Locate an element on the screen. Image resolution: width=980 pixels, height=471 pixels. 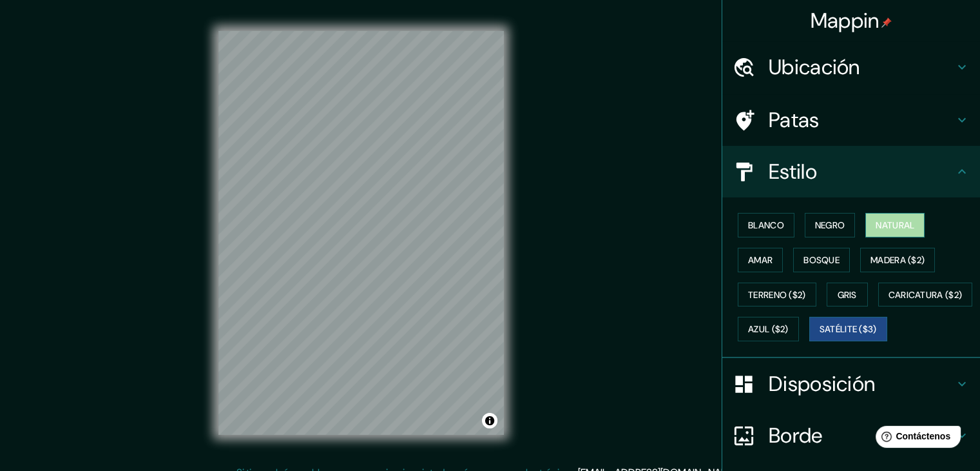
button: Natural is located at coordinates (895, 225).